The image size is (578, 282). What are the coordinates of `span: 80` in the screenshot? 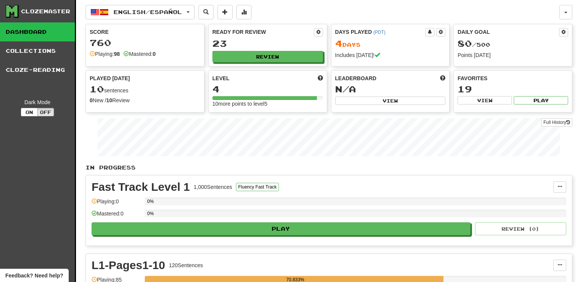 It's located at (465, 43).